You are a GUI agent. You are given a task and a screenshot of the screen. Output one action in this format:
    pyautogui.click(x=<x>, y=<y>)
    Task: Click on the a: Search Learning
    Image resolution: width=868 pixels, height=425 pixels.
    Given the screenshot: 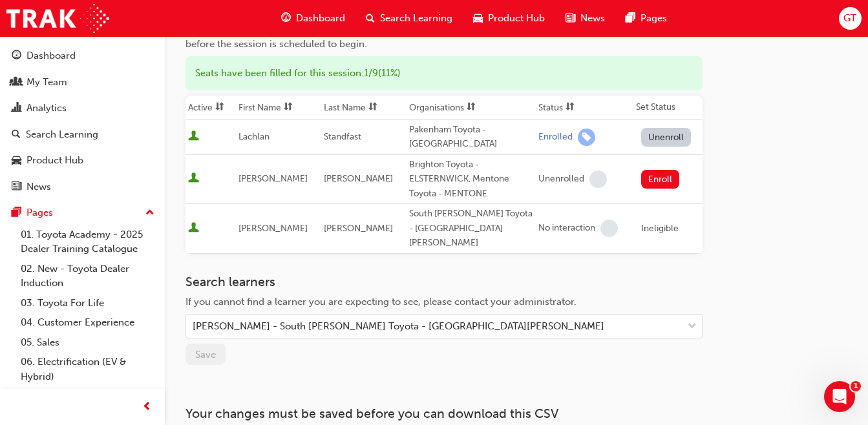 What is the action you would take?
    pyautogui.click(x=82, y=134)
    